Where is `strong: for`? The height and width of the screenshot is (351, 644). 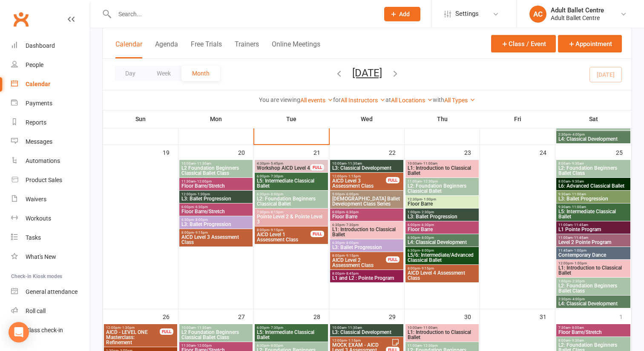 strong: for is located at coordinates (337, 100).